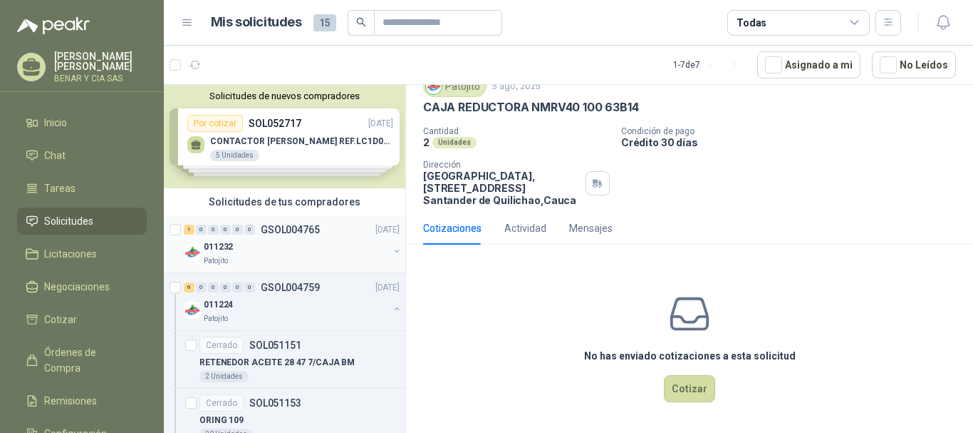 The image size is (973, 433). Describe the element at coordinates (55, 155) in the screenshot. I see `span: Chat` at that location.